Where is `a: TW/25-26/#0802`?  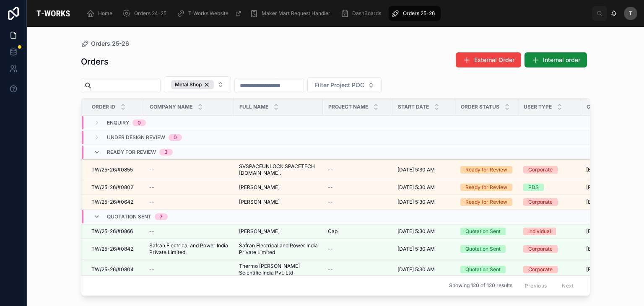 a: TW/25-26/#0802 is located at coordinates (115, 187).